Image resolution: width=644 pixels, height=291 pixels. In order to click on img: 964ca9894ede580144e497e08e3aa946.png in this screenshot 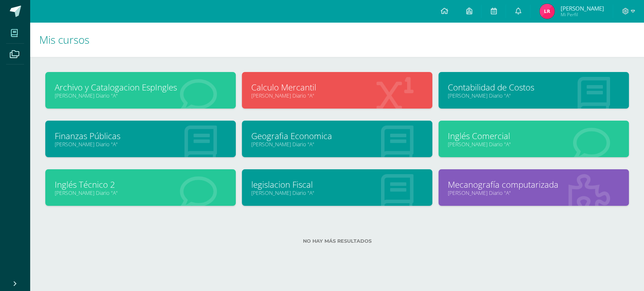, I will do `click(547, 11)`.